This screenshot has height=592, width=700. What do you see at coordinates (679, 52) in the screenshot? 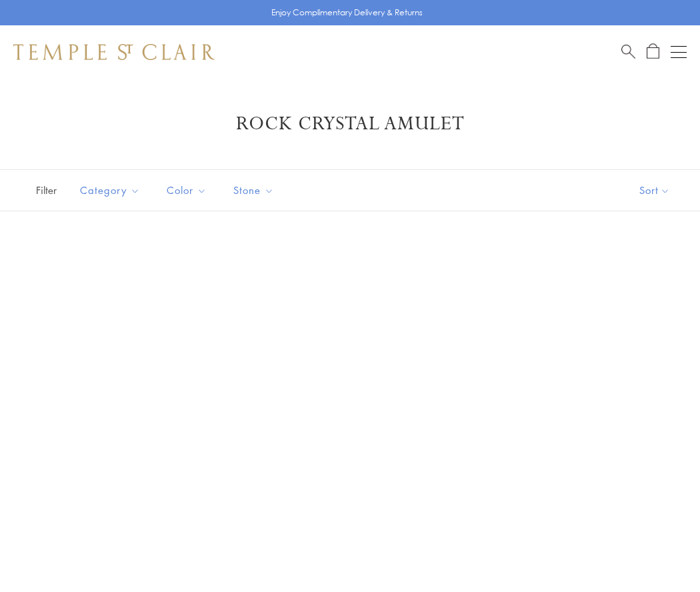
I see `button: Open navigation` at bounding box center [679, 52].